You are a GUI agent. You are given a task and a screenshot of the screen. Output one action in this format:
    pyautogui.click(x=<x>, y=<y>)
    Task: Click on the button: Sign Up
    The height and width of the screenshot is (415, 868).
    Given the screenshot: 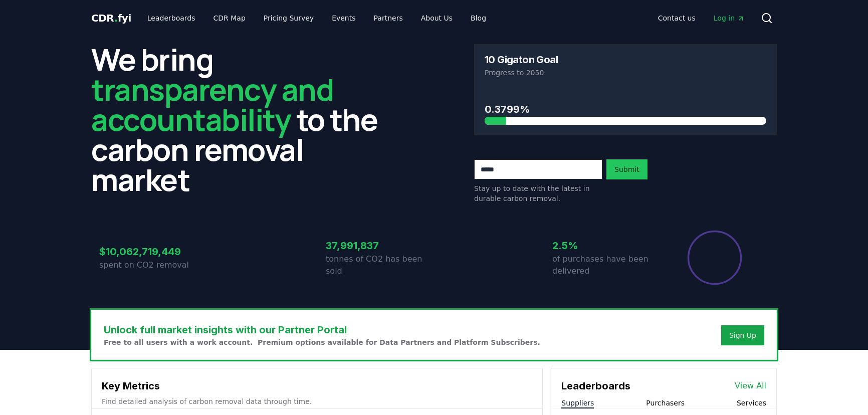 What is the action you would take?
    pyautogui.click(x=743, y=335)
    